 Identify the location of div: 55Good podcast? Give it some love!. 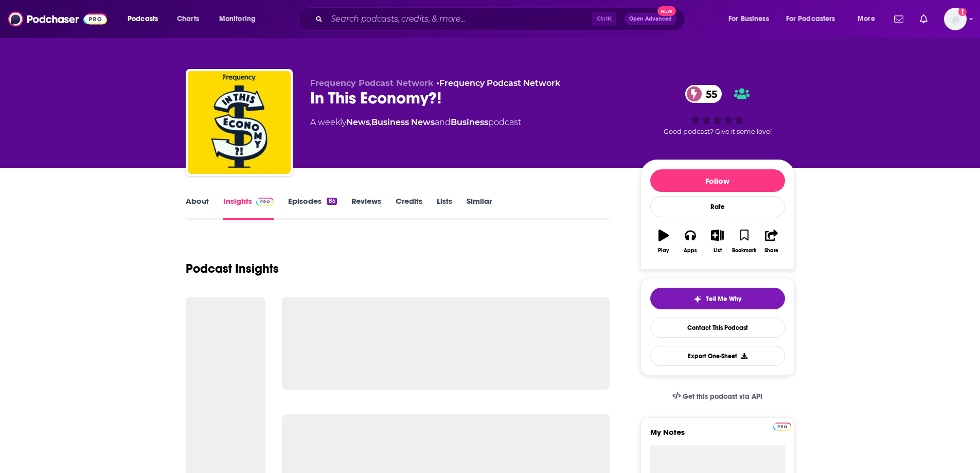
(717, 110).